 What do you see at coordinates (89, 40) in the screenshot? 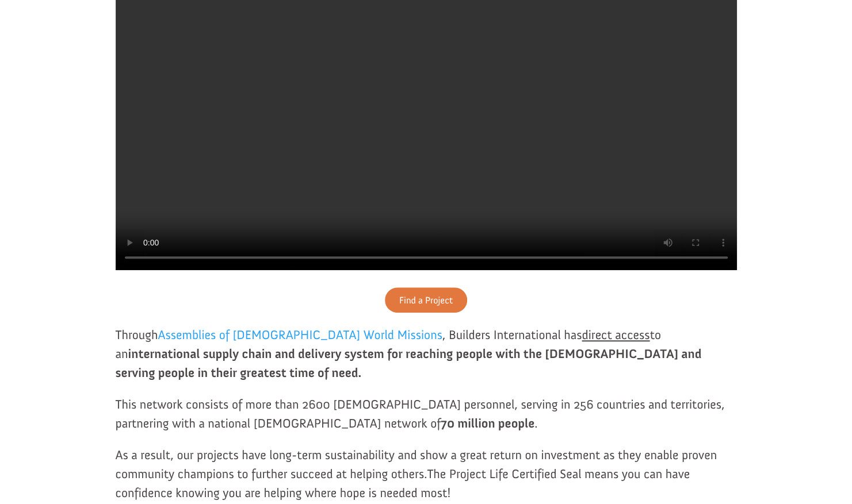
I see `div: to` at bounding box center [89, 40].